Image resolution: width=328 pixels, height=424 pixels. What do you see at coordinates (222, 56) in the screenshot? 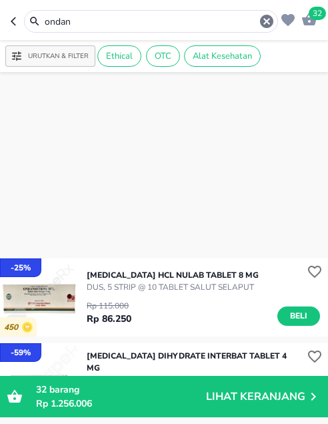
I see `span: Alat Kesehatan` at bounding box center [222, 56].